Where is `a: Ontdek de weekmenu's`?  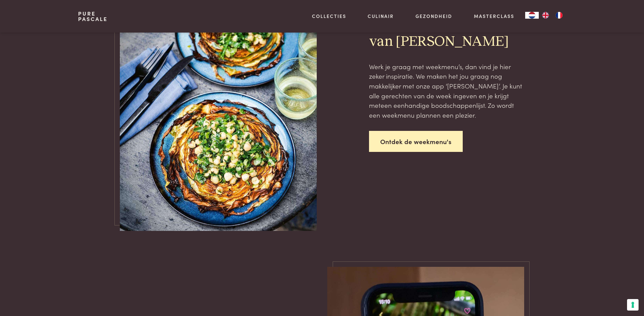
a: Ontdek de weekmenu's is located at coordinates (416, 141).